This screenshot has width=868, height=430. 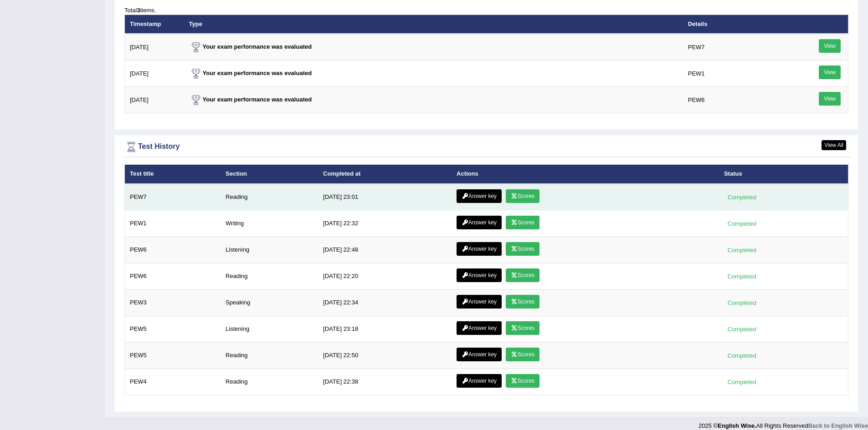 What do you see at coordinates (173, 303) in the screenshot?
I see `td: PEW3` at bounding box center [173, 303].